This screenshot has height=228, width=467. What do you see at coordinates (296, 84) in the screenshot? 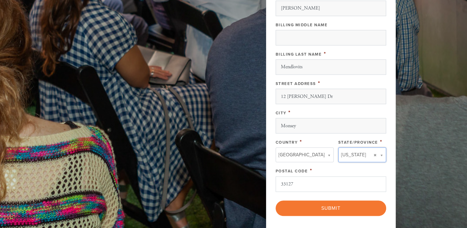
I see `label: Street Address` at bounding box center [296, 84].